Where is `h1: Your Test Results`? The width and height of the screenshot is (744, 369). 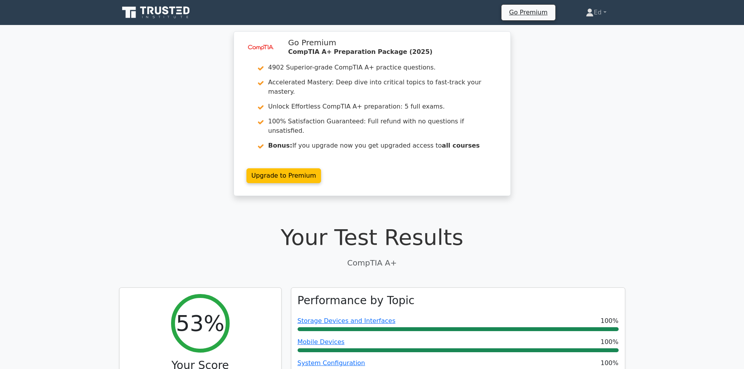 h1: Your Test Results is located at coordinates (372, 237).